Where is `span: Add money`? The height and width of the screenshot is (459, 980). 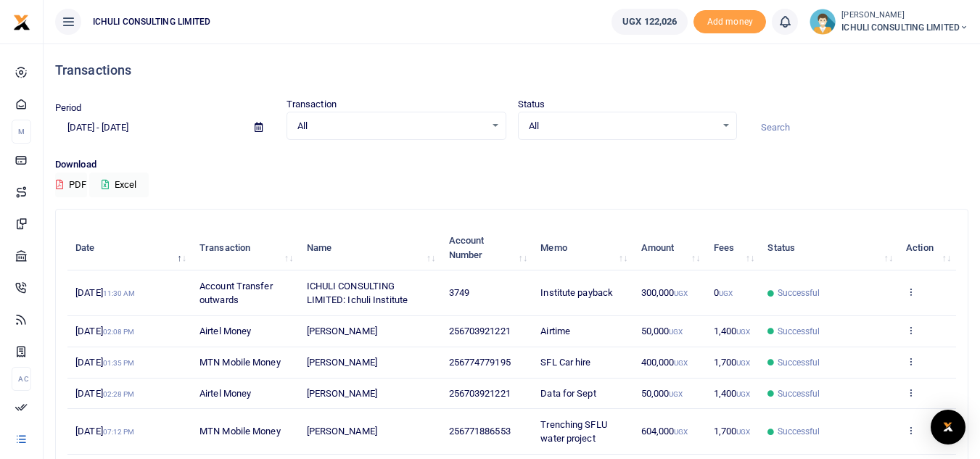 span: Add money is located at coordinates (730, 22).